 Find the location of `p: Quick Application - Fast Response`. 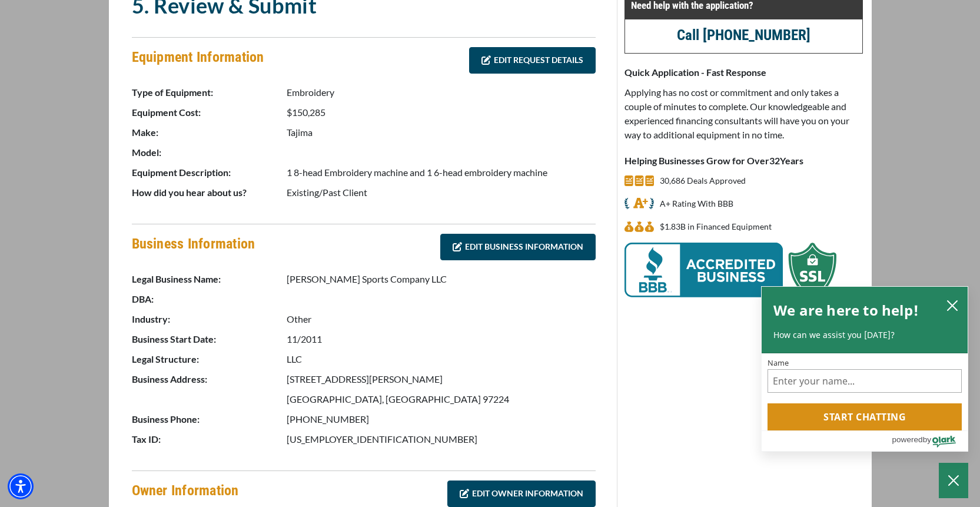

p: Quick Application - Fast Response is located at coordinates (743, 72).